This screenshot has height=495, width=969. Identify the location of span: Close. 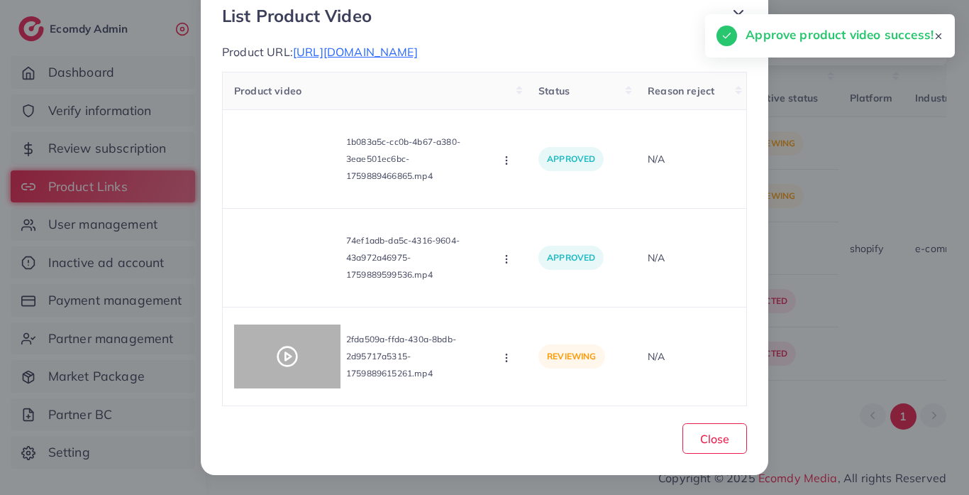
(715, 439).